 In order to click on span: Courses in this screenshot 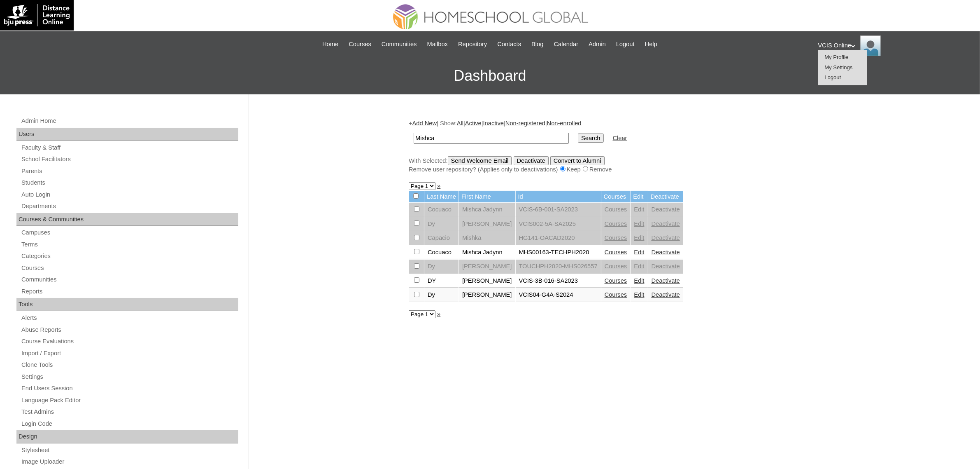, I will do `click(360, 44)`.